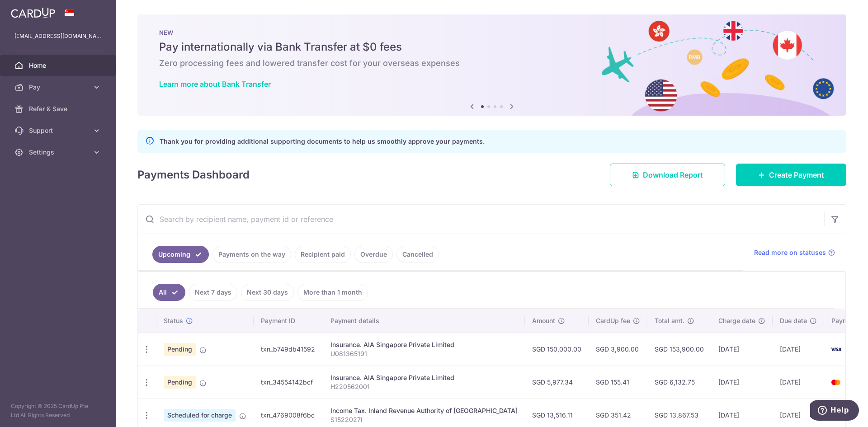  What do you see at coordinates (556, 382) in the screenshot?
I see `td: SGD 5,977.34` at bounding box center [556, 382].